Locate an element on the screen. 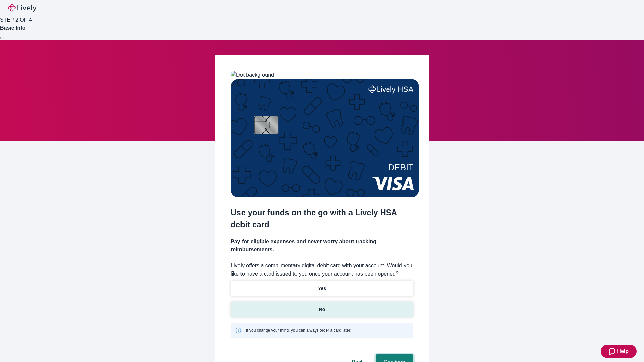 This screenshot has width=644, height=362. h4: Pay for eligible expenses and never worry about tracking reimbursements. is located at coordinates (322, 246).